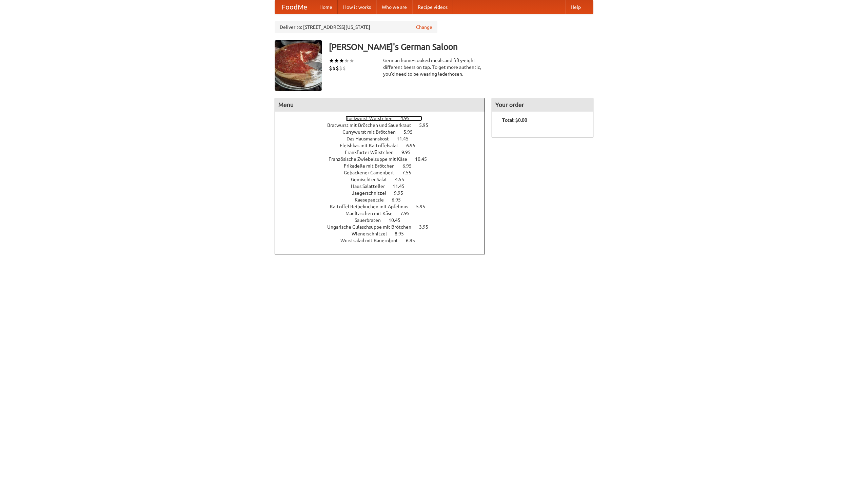  What do you see at coordinates (384, 159) in the screenshot?
I see `a: Französische Zwiebelsuppe mit Käse 10.45` at bounding box center [384, 159].